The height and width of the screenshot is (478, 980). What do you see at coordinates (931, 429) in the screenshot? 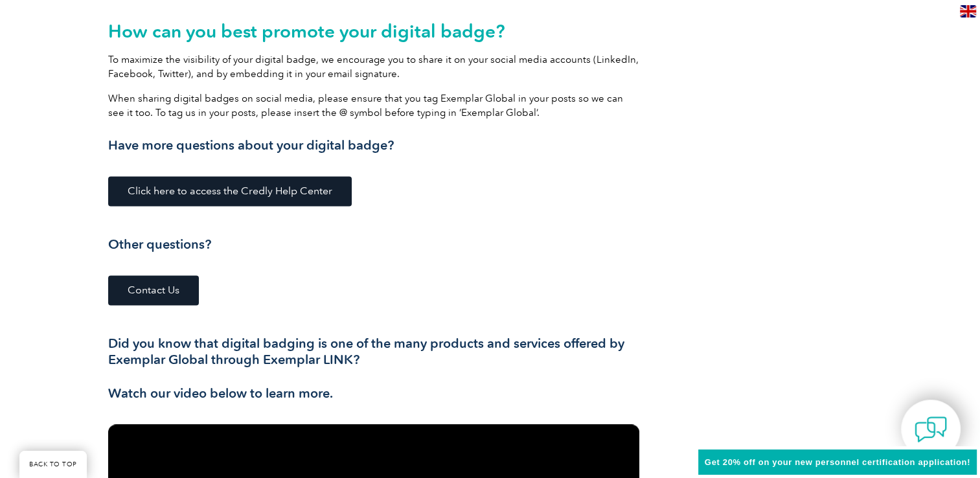
I see `img: contact-chat.png` at bounding box center [931, 429].